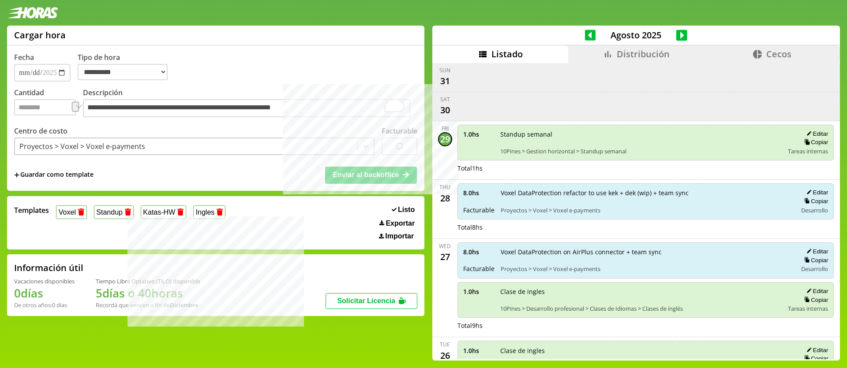 This screenshot has height=368, width=847. I want to click on span: Distribución, so click(643, 54).